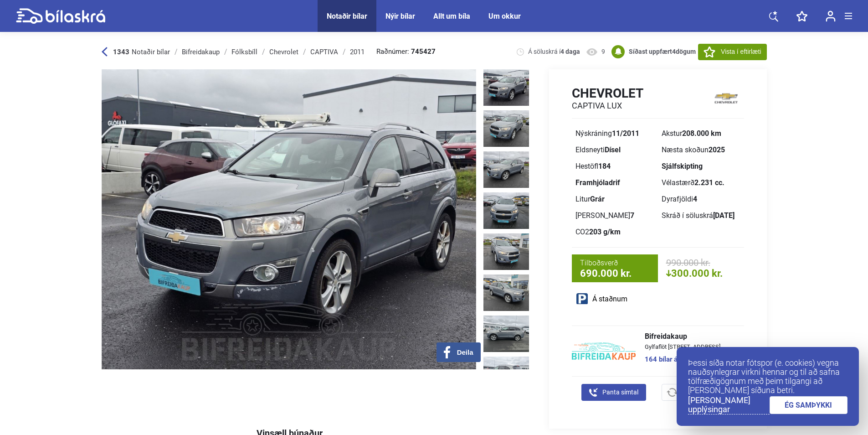 The width and height of the screenshot is (868, 435). What do you see at coordinates (506, 293) in the screenshot?
I see `img: 1753785420_3840137694887359542_26085392789958579.jpg` at bounding box center [506, 293].